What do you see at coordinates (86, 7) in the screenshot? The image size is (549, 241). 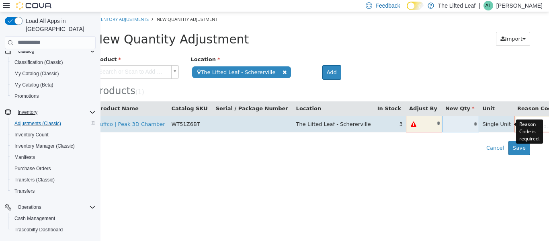 I see `span: New Quantity Adjustment` at bounding box center [86, 7].